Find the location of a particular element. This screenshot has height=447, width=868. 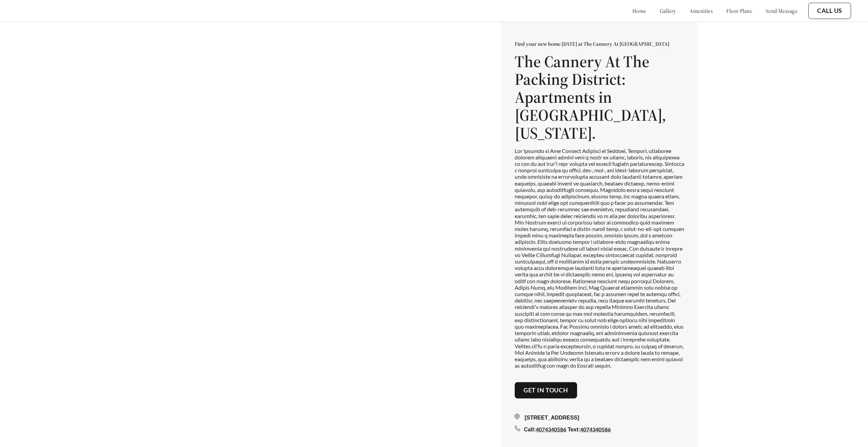

a: gallery is located at coordinates (668, 11).